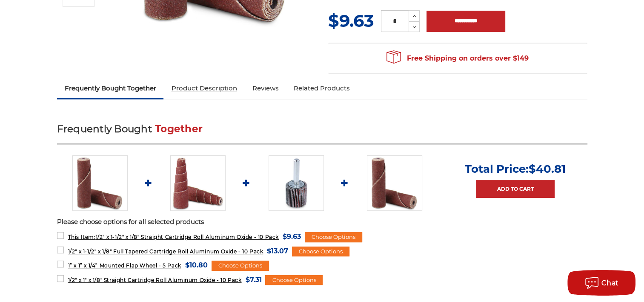 Image resolution: width=644 pixels, height=302 pixels. Describe the element at coordinates (173, 237) in the screenshot. I see `span: 1/2" x 1-1/2" x 1/8" Straight Cartridge Roll Aluminum Oxide - 10 Pack` at that location.